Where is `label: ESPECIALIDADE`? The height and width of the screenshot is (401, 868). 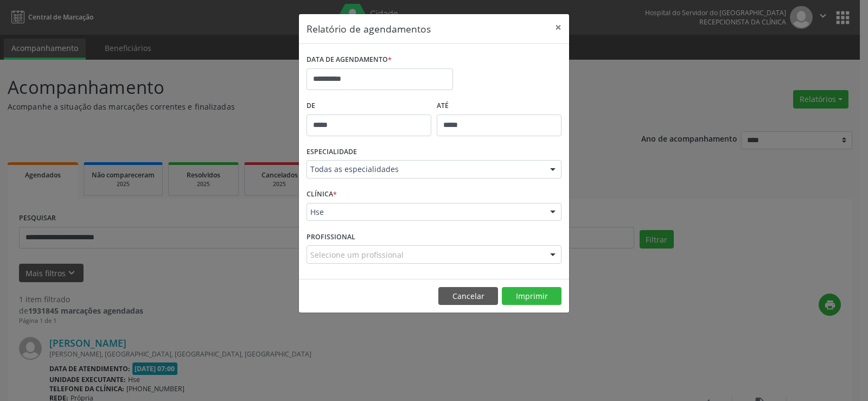
label: ESPECIALIDADE is located at coordinates (331, 152).